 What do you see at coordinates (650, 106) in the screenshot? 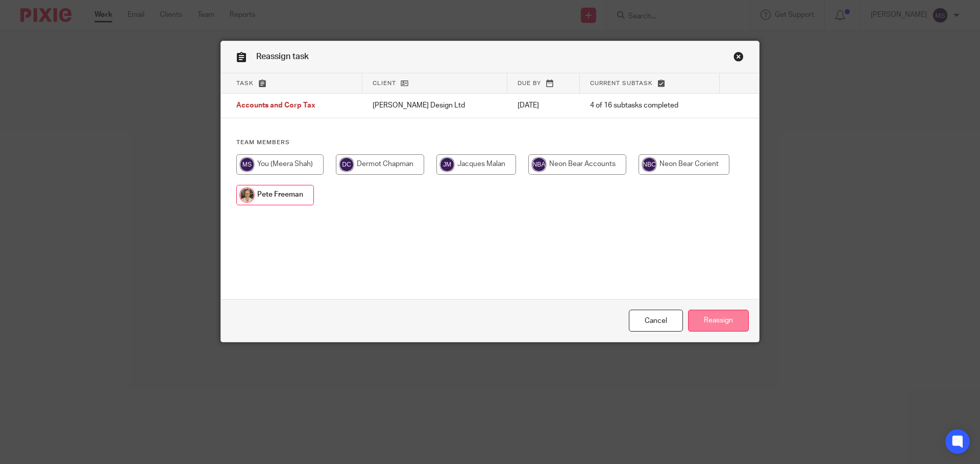
I see `td: 4 of 16 subtasks completed` at bounding box center [650, 106].